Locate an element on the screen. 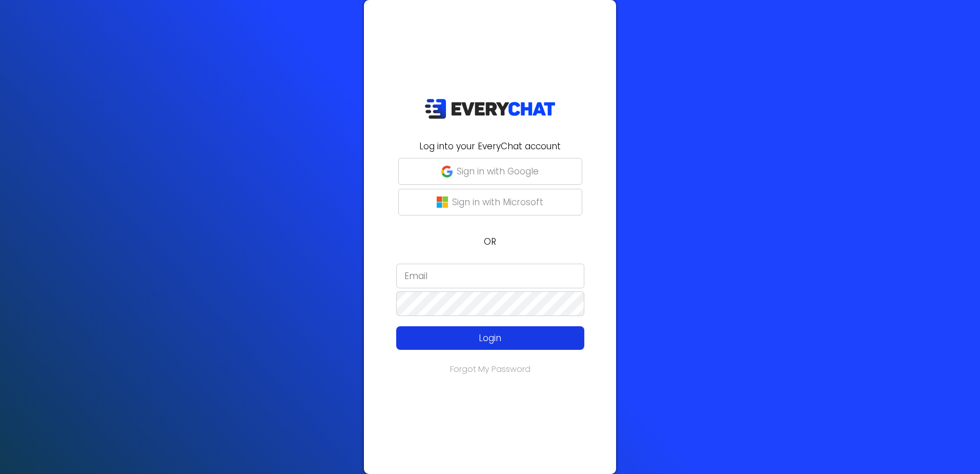  button: Sign in with Microsoft is located at coordinates (490, 202).